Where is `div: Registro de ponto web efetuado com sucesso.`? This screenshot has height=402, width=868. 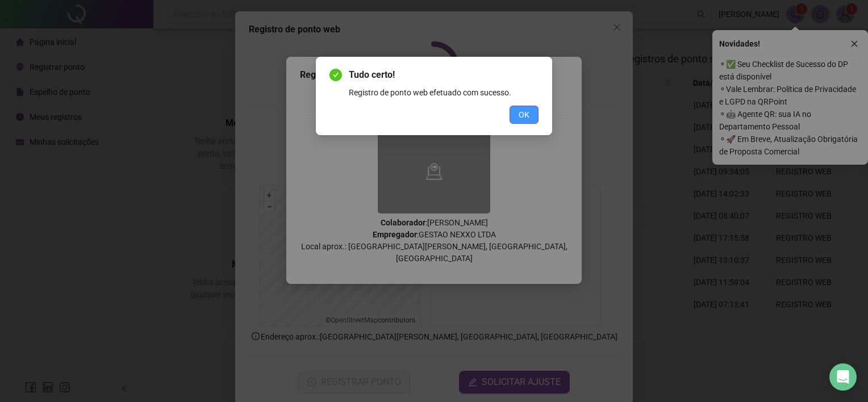 div: Registro de ponto web efetuado com sucesso. is located at coordinates (444, 93).